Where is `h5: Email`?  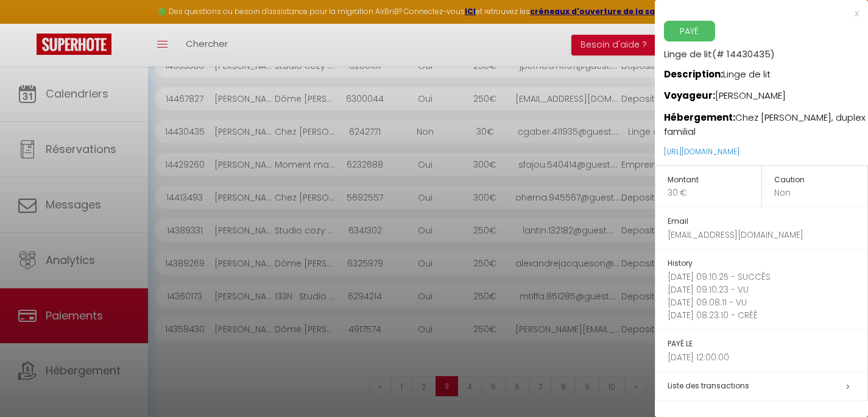 h5: Email is located at coordinates (767, 221).